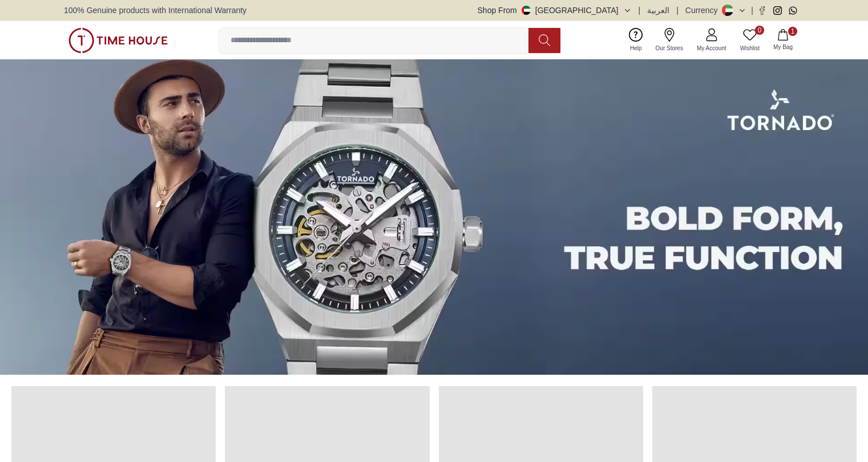  What do you see at coordinates (636, 48) in the screenshot?
I see `span: Help` at bounding box center [636, 48].